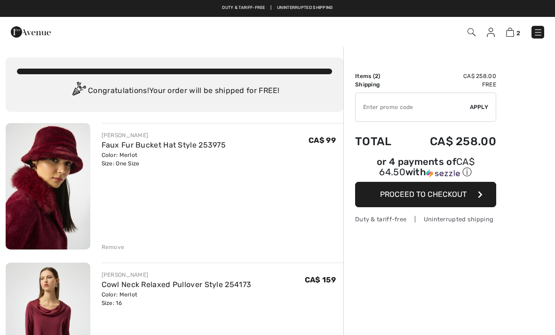  I want to click on img: Sezzle, so click(443, 173).